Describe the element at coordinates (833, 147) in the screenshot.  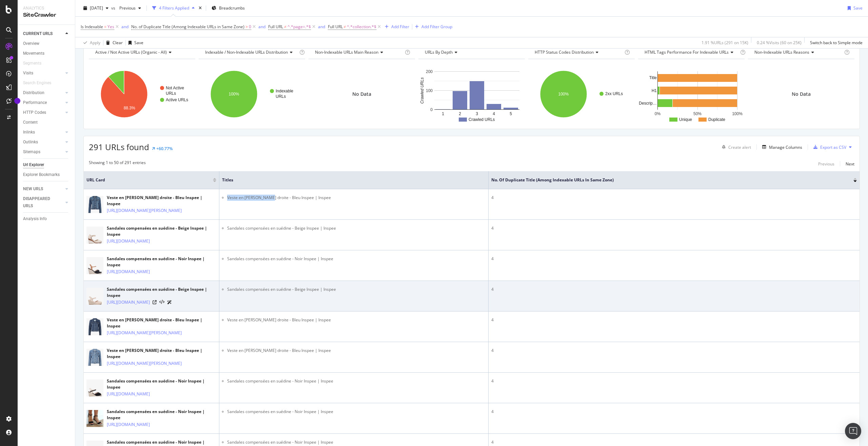
I see `div: Export as CSV` at that location.